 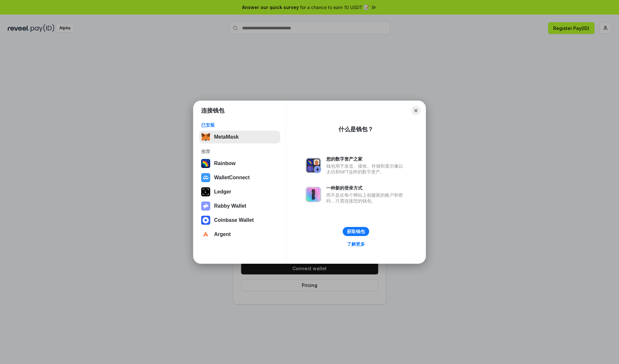 What do you see at coordinates (366, 159) in the screenshot?
I see `div: 您的数字资产之家` at bounding box center [366, 159].